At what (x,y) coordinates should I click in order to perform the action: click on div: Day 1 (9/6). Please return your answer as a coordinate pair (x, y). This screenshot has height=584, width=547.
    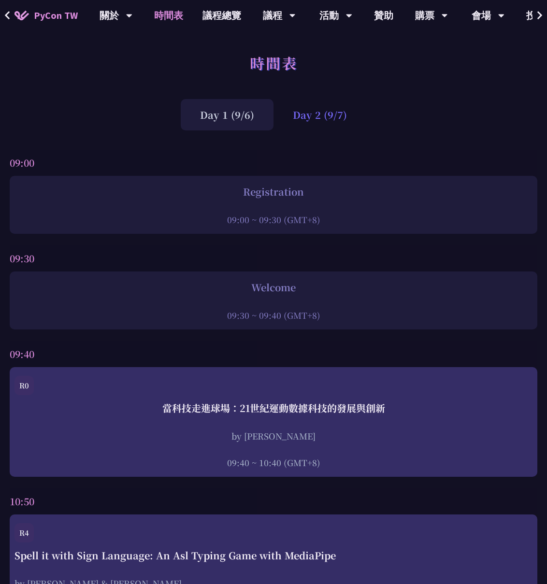
    Looking at the image, I should click on (227, 115).